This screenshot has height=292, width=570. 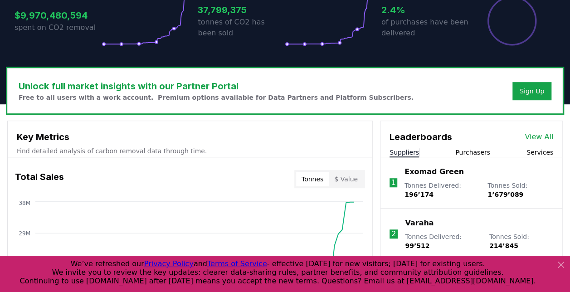 I want to click on button: Purchasers, so click(x=473, y=152).